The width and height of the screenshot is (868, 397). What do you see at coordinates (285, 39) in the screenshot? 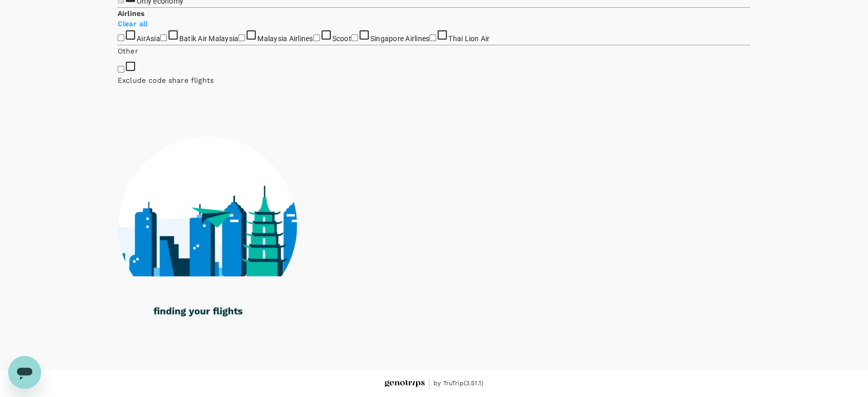
I see `span: Malaysia Airlines` at bounding box center [285, 39].